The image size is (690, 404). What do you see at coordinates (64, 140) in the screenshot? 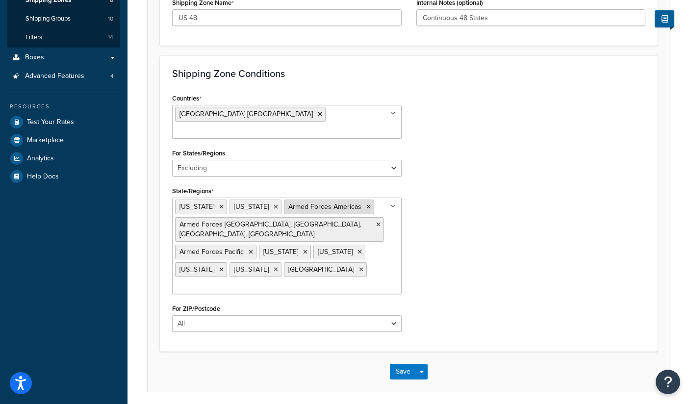
I see `a: Marketplace` at bounding box center [64, 140].